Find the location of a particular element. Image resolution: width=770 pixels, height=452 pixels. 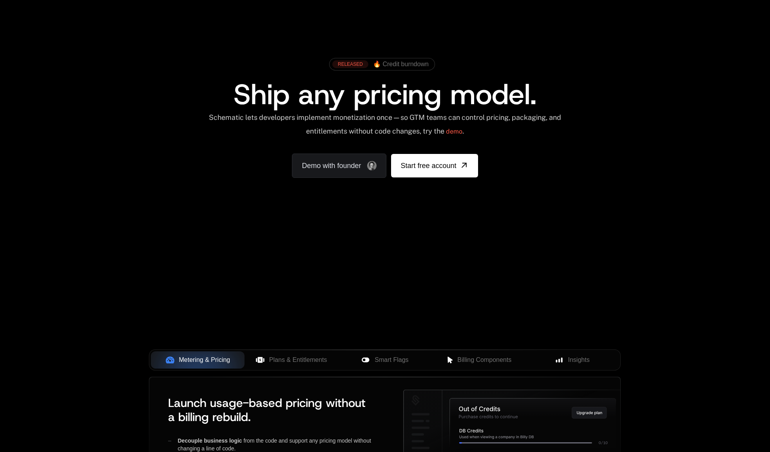

span: Start free account is located at coordinates (428, 166).